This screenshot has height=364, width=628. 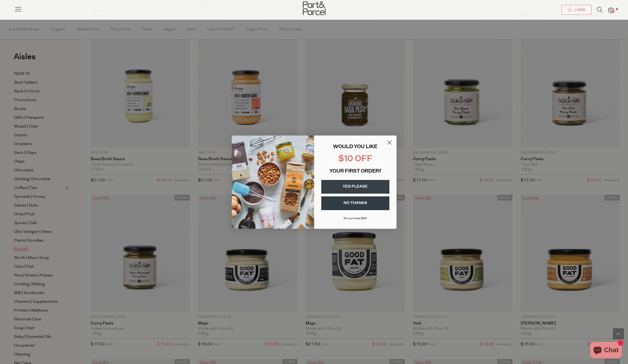 I want to click on span: Min purchase $99, so click(x=355, y=218).